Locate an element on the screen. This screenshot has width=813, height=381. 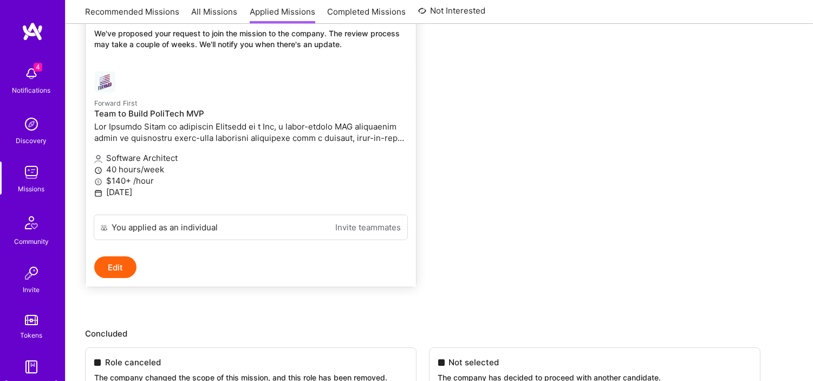
p: Software Architect is located at coordinates (251, 158).